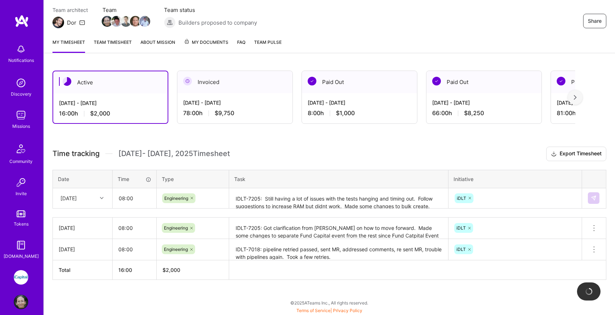 The width and height of the screenshot is (615, 315). I want to click on th: 16:00, so click(135, 270).